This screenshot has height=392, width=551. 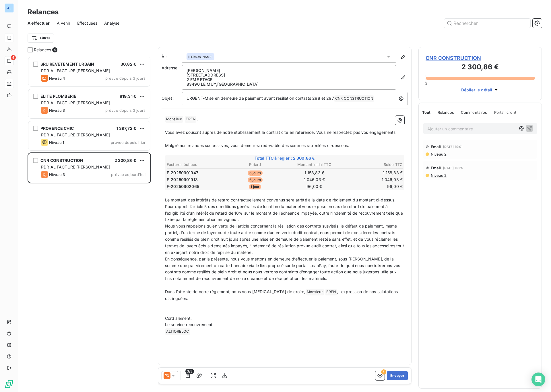 I want to click on span: Analyse, so click(x=111, y=23).